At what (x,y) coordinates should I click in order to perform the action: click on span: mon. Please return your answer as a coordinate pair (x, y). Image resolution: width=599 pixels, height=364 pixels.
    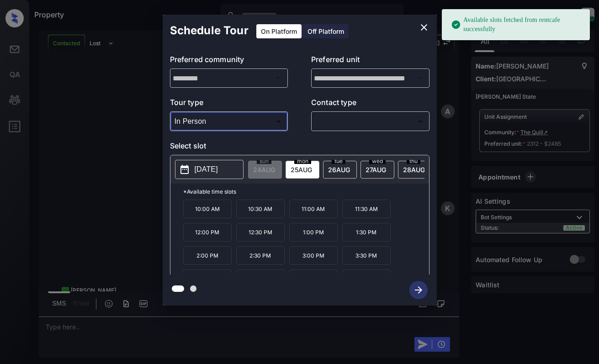
    Looking at the image, I should click on (302, 162).